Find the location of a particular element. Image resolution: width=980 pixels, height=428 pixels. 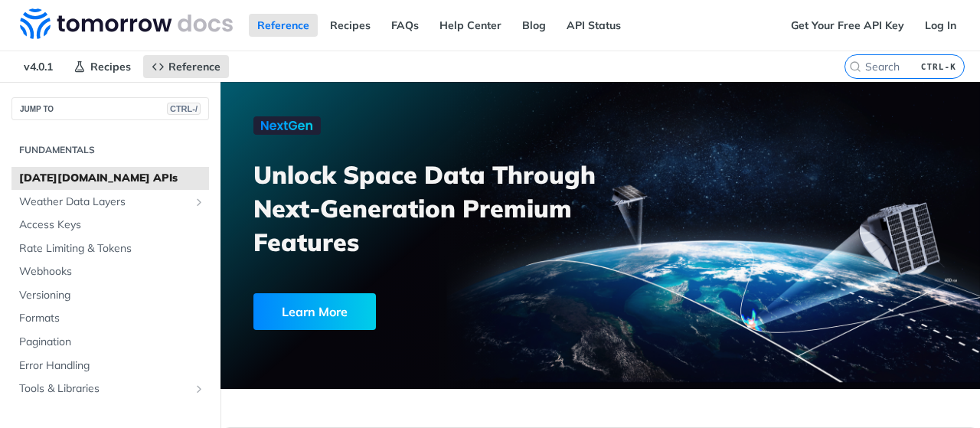

a: Help Center is located at coordinates (470, 26).